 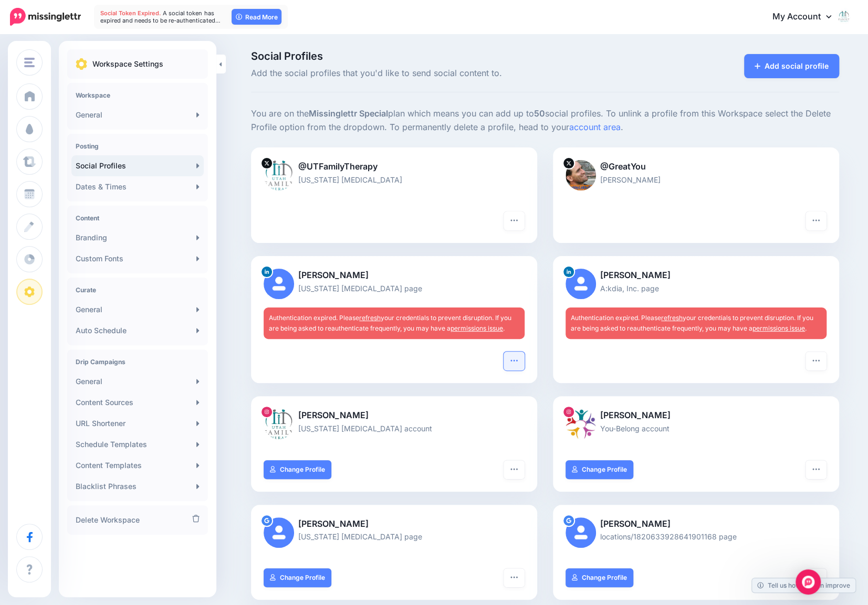 I want to click on p: You-Belong account, so click(x=696, y=428).